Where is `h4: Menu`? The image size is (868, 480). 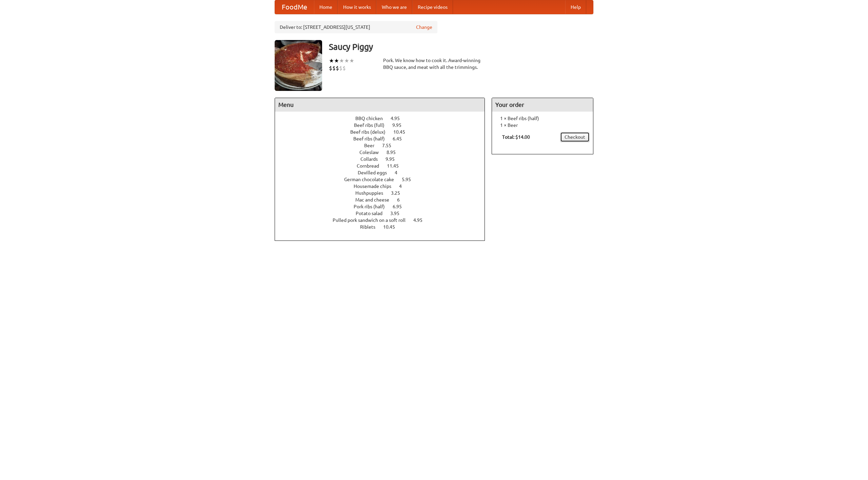
h4: Menu is located at coordinates (380, 105).